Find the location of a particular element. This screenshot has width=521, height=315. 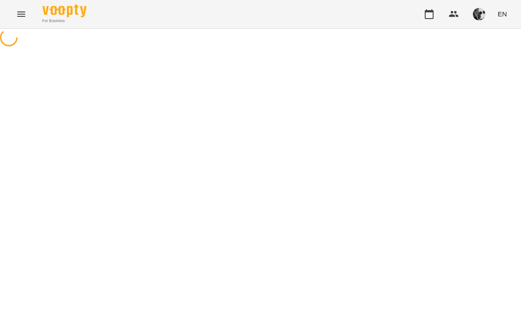

span: For Business is located at coordinates (64, 21).